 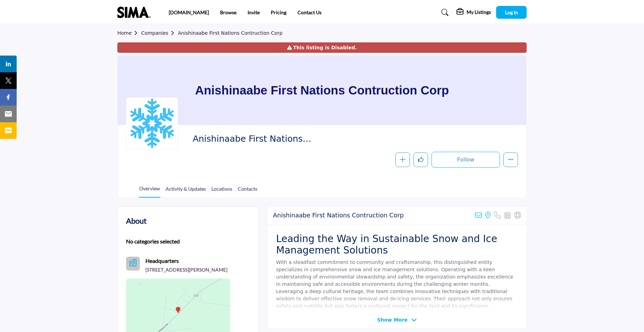 I want to click on a: Browse, so click(x=228, y=12).